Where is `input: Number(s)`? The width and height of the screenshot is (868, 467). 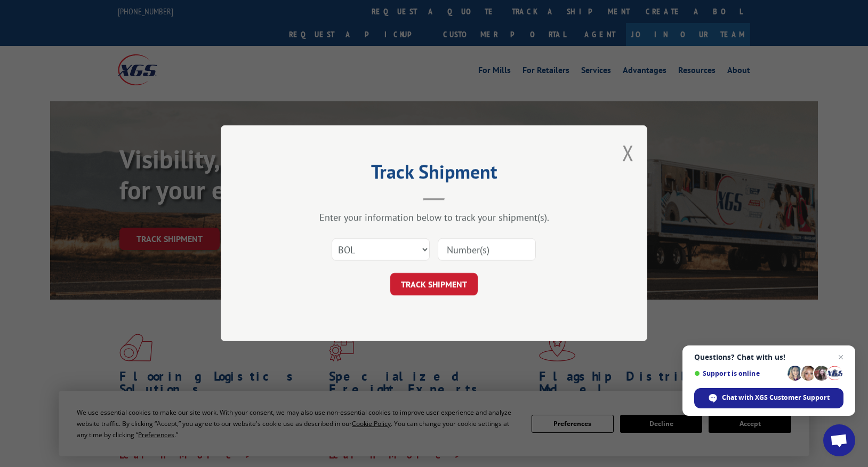
input: Number(s) is located at coordinates (487, 250).